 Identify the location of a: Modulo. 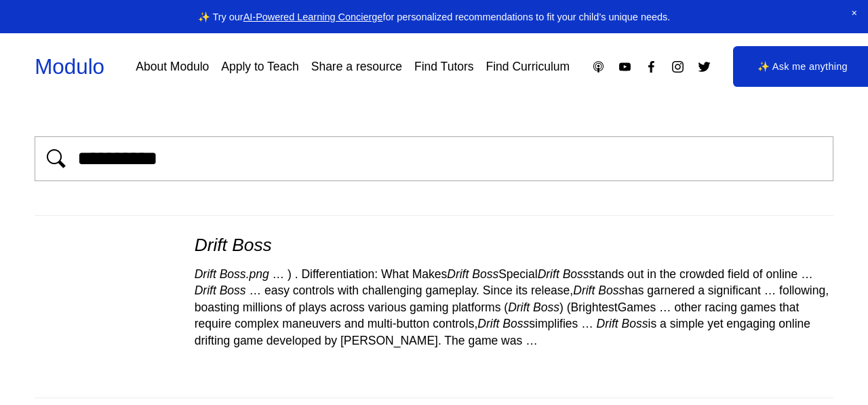
(69, 66).